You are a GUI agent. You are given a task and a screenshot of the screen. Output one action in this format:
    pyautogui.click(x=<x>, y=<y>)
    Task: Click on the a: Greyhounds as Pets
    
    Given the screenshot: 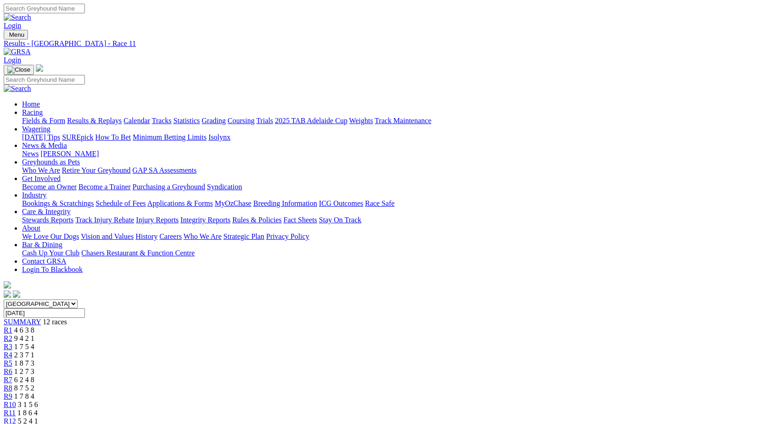 What is the action you would take?
    pyautogui.click(x=51, y=162)
    